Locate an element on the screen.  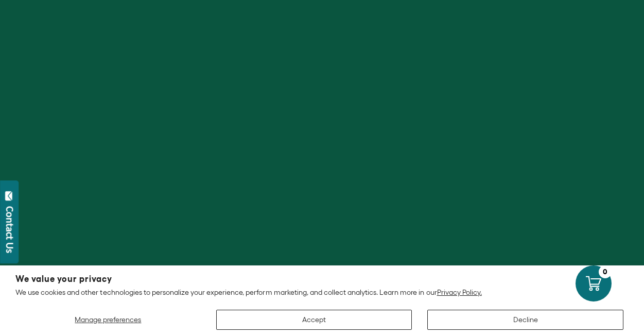
p: We use cookies and other technologies to personalize your experience, perform marketing, and coll... is located at coordinates (322, 292).